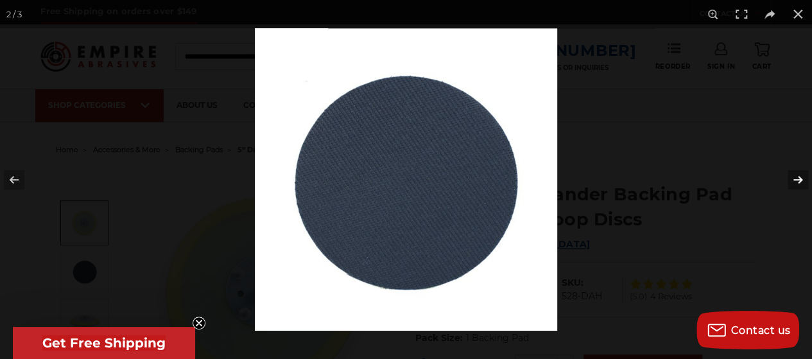 This screenshot has width=812, height=359. Describe the element at coordinates (790, 180) in the screenshot. I see `button: Next (arrow right)` at that location.